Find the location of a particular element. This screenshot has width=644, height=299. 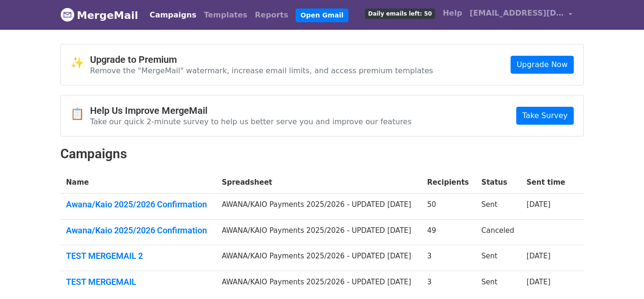

a: Open Gmail is located at coordinates (322, 15).